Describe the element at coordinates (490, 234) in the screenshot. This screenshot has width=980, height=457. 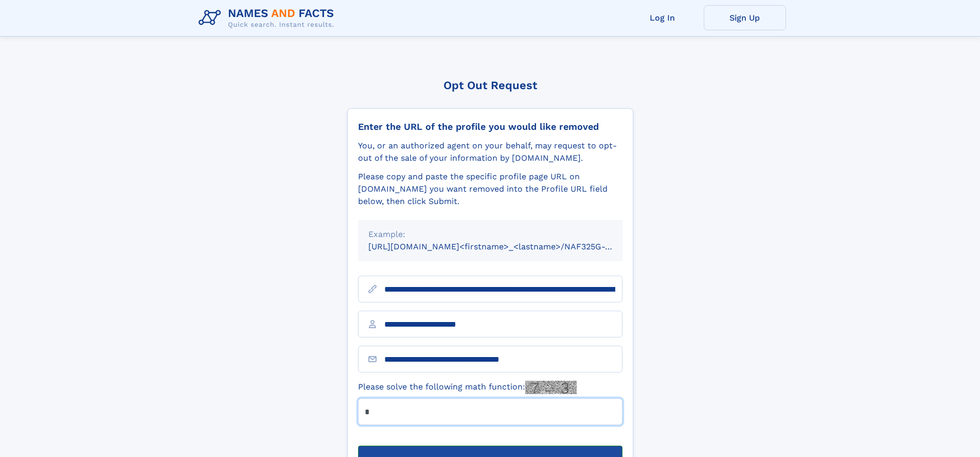
I see `div: Example:` at that location.